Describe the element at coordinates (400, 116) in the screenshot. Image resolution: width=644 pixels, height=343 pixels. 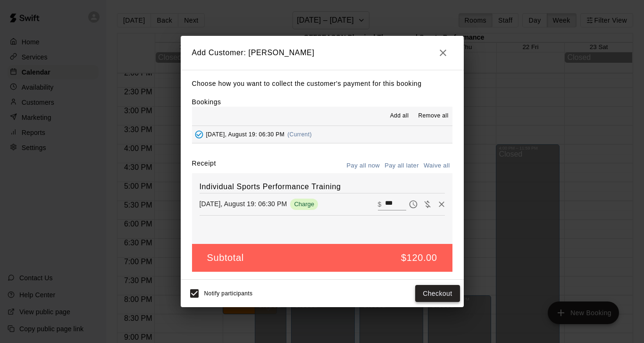
I see `span: Add all` at that location.